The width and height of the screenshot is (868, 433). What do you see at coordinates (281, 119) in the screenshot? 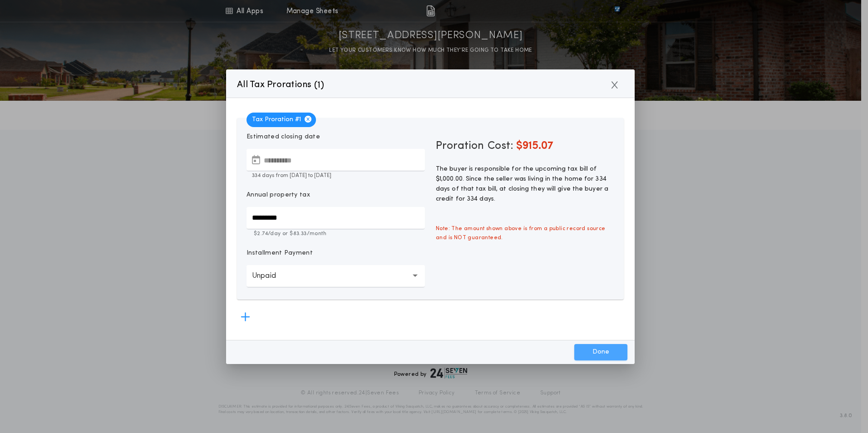
I see `span: Tax Proration # 1` at bounding box center [281, 119].